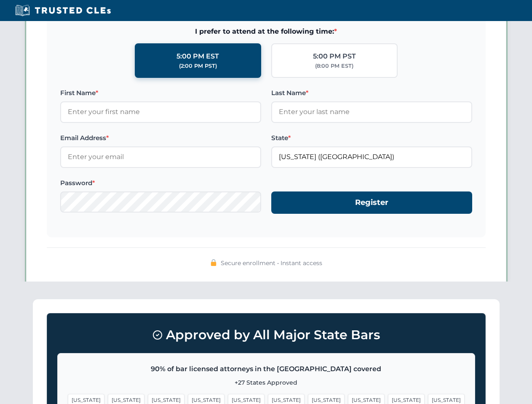 This screenshot has height=404, width=532. Describe the element at coordinates (372, 93) in the screenshot. I see `label: Last Name` at that location.